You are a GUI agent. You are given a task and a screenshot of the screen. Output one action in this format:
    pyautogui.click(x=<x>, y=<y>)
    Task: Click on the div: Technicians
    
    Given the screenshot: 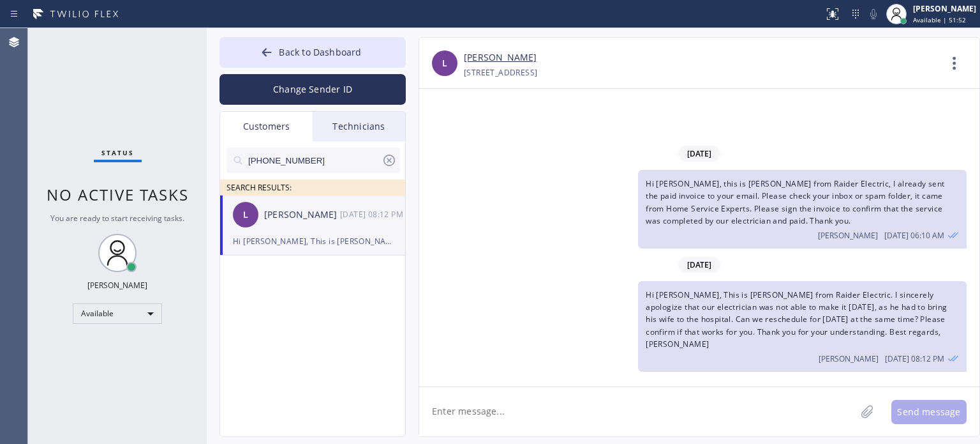 What is the action you would take?
    pyautogui.click(x=359, y=127)
    